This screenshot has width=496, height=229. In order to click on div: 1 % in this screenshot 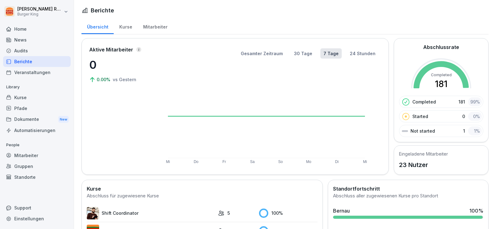, I will do `click(475, 131)`.